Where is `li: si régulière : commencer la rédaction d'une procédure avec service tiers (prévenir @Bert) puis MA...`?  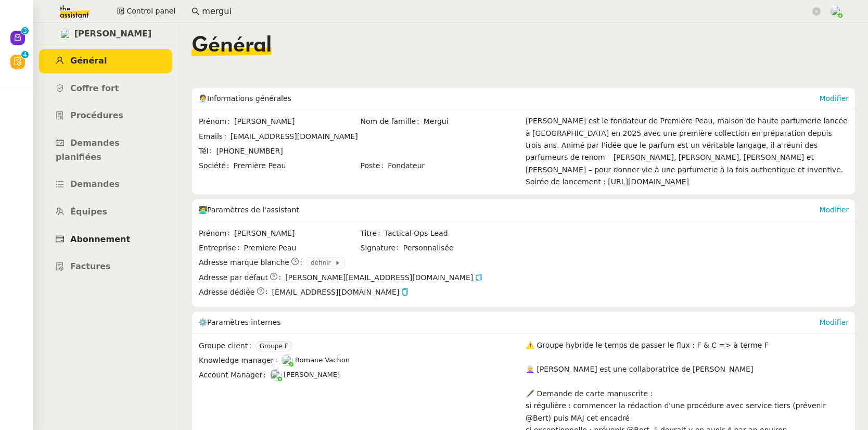
li: si régulière : commencer la rédaction d'une procédure avec service tiers (prévenir @Bert) puis MA... is located at coordinates (687, 412).